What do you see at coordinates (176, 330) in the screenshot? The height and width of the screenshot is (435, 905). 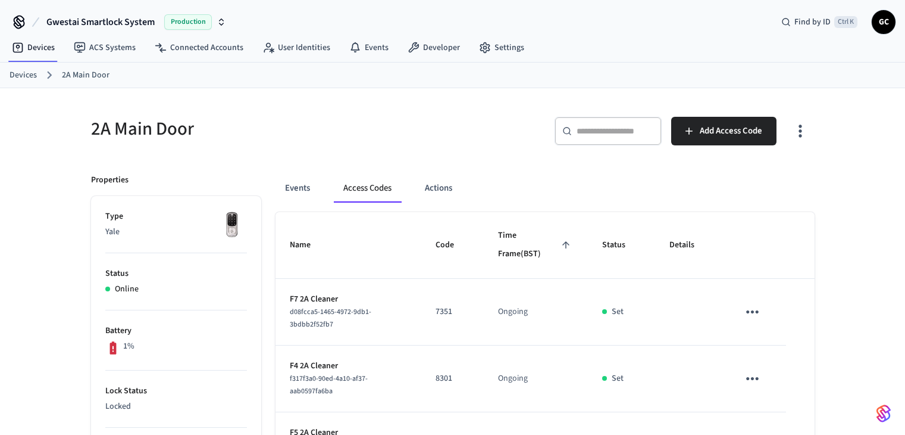 I see `p: Battery` at bounding box center [176, 330].